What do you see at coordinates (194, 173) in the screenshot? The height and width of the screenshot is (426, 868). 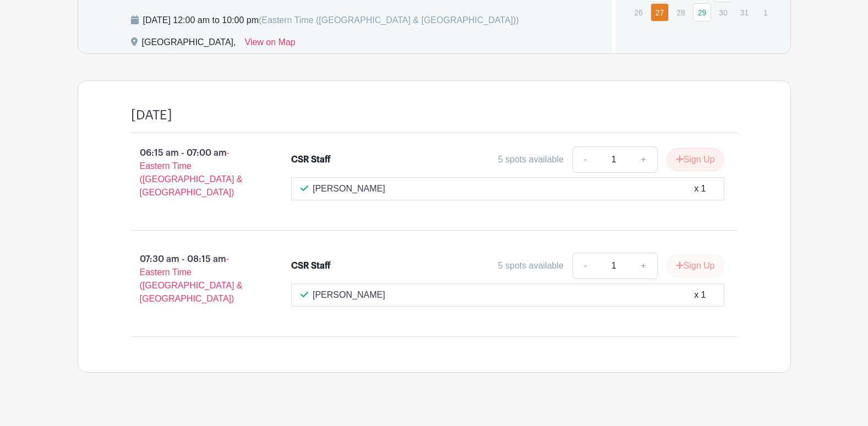 I see `p: 06:15 am - 07:00 am` at bounding box center [194, 173].